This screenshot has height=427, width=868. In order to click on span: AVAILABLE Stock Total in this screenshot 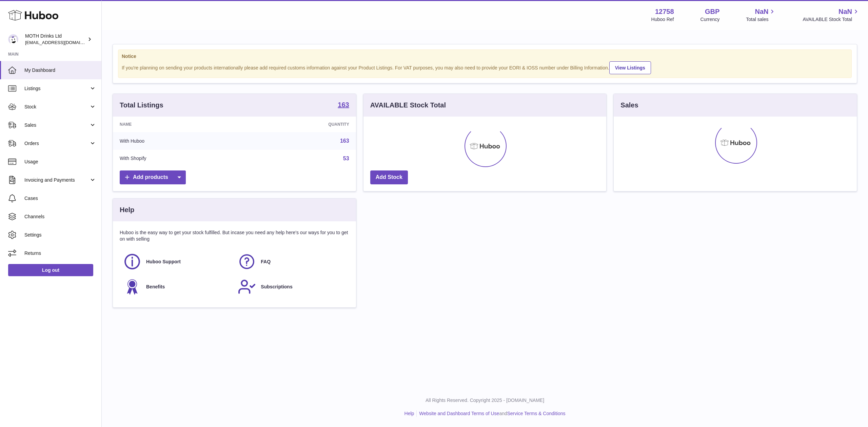, I will do `click(831, 19)`.